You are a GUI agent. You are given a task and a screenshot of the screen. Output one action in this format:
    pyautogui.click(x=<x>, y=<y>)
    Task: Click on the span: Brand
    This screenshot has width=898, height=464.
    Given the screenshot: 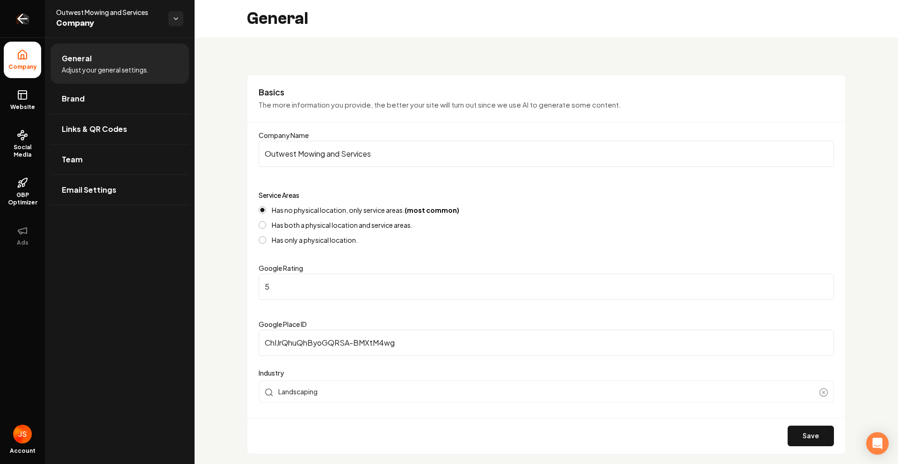 What is the action you would take?
    pyautogui.click(x=73, y=99)
    